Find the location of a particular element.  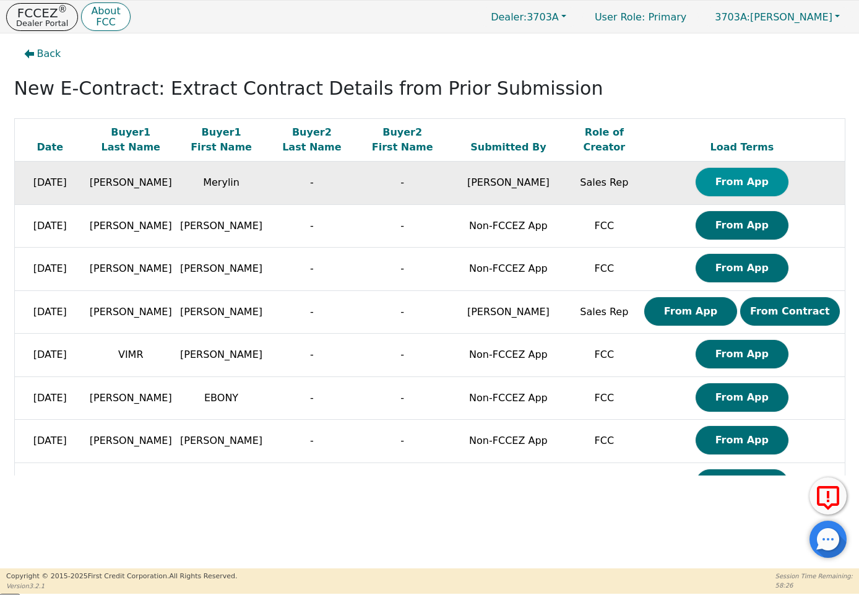

div: Load Terms is located at coordinates (742, 147).